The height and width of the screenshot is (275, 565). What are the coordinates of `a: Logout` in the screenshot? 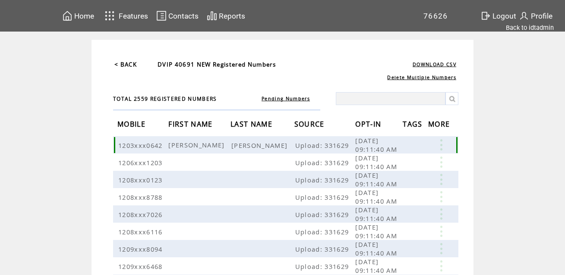 It's located at (498, 16).